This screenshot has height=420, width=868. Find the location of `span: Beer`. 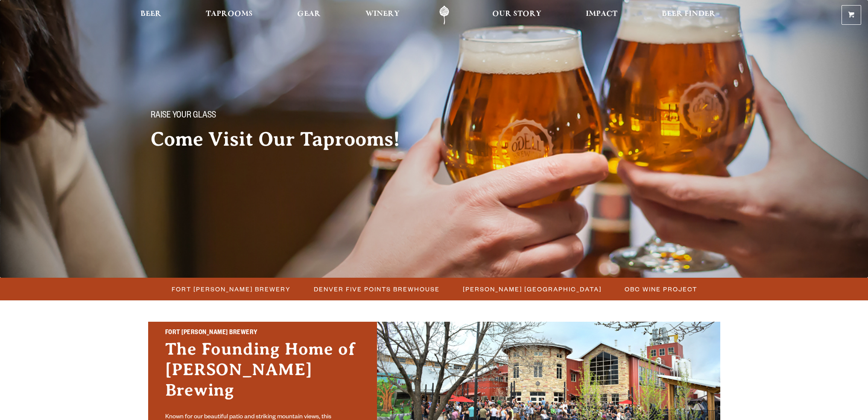

span: Beer is located at coordinates (151, 14).